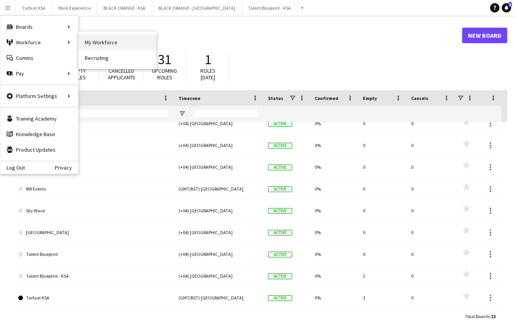 The height and width of the screenshot is (336, 515). Describe the element at coordinates (275, 98) in the screenshot. I see `span: Status` at that location.